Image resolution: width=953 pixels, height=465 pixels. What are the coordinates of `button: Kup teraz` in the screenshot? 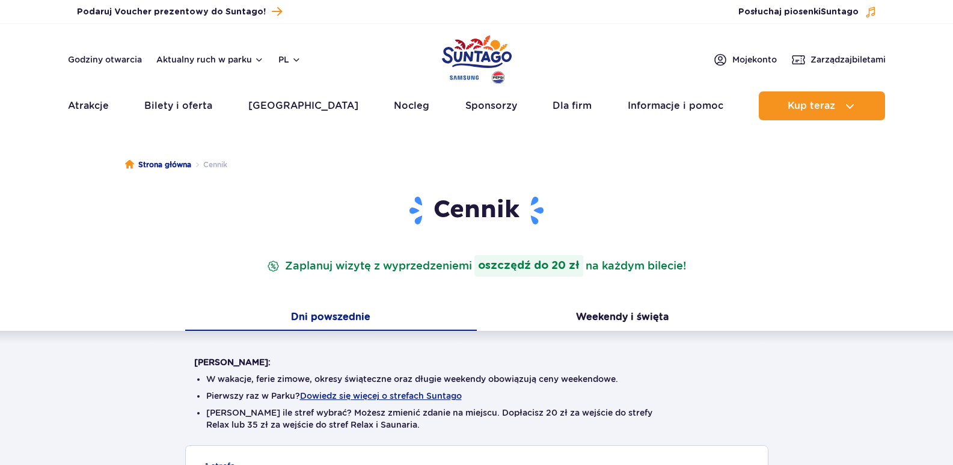 It's located at (822, 106).